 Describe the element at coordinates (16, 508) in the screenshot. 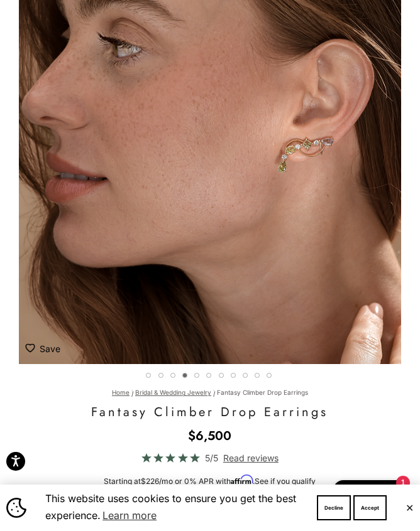

I see `img: Cookie banner` at that location.